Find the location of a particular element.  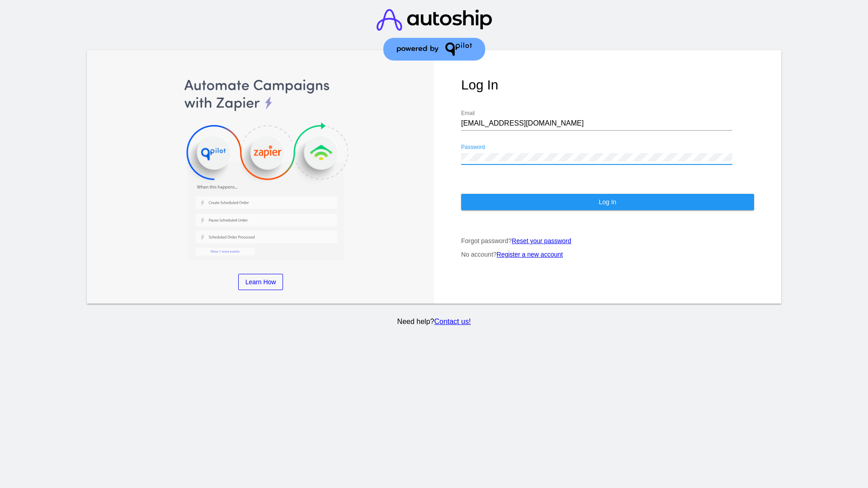

input: Email is located at coordinates (596, 123).